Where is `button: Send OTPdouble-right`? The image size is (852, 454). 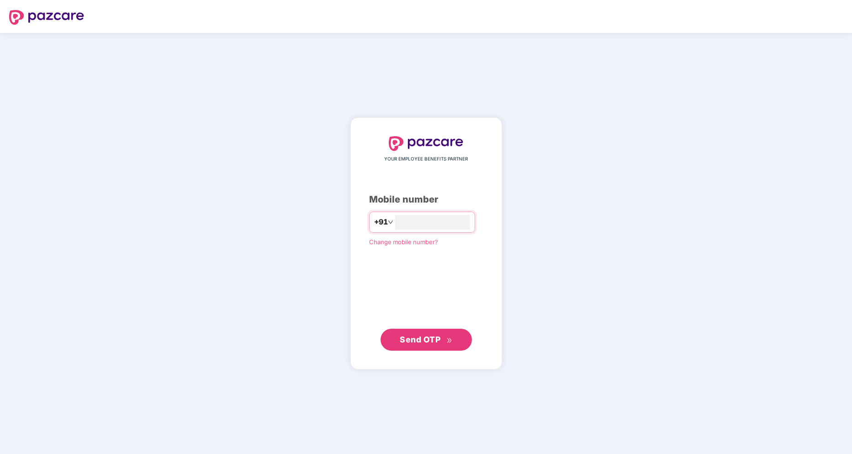
button: Send OTPdouble-right is located at coordinates (426, 340).